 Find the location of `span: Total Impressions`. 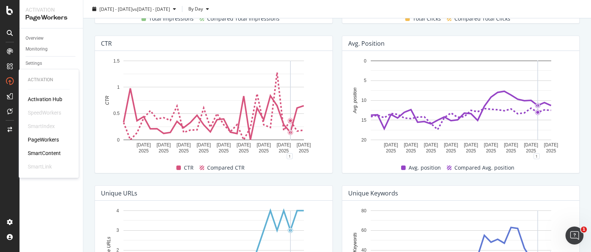

span: Total Impressions is located at coordinates (171, 19).